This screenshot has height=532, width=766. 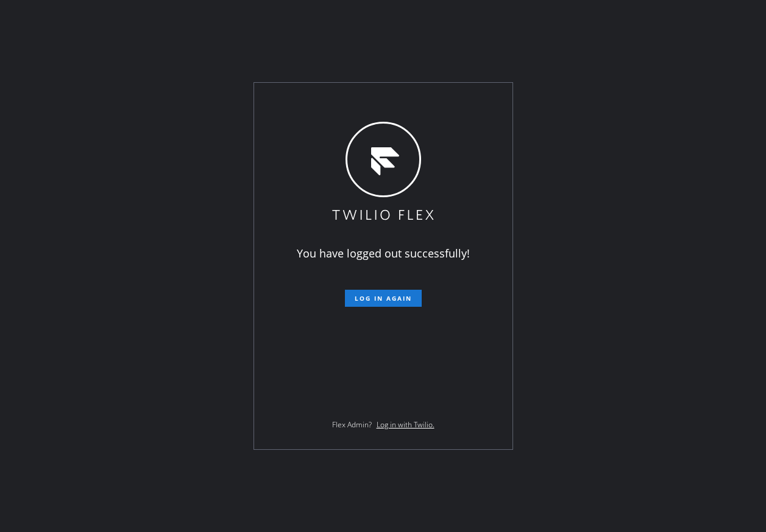 I want to click on a: Log in with Twilio., so click(x=405, y=424).